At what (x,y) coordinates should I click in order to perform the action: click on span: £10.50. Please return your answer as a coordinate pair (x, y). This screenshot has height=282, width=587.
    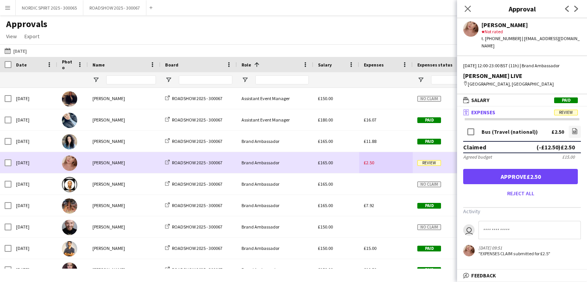
    Looking at the image, I should click on (370, 269).